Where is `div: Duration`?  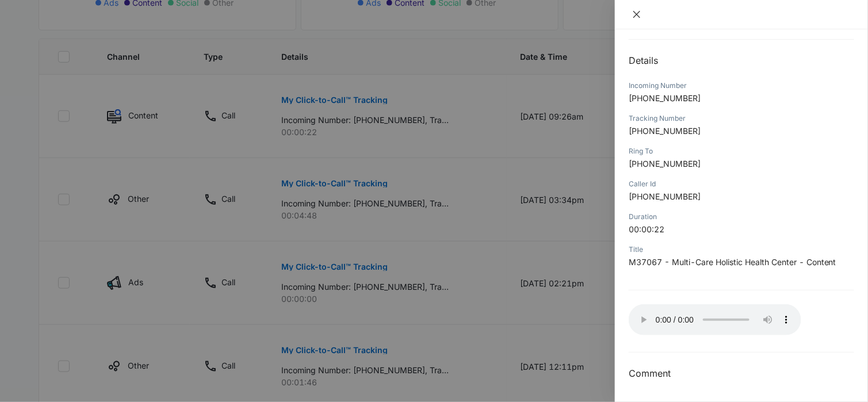
div: Duration is located at coordinates (742, 216).